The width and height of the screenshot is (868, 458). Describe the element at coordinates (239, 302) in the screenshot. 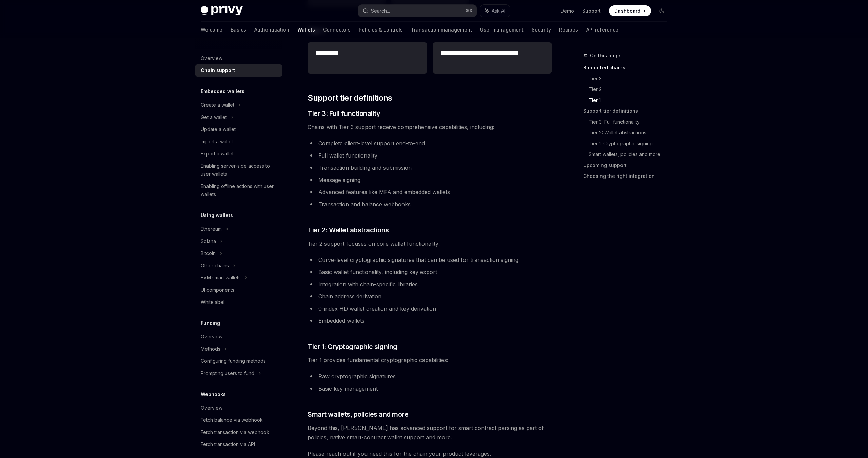

I see `a: Whitelabel` at that location.